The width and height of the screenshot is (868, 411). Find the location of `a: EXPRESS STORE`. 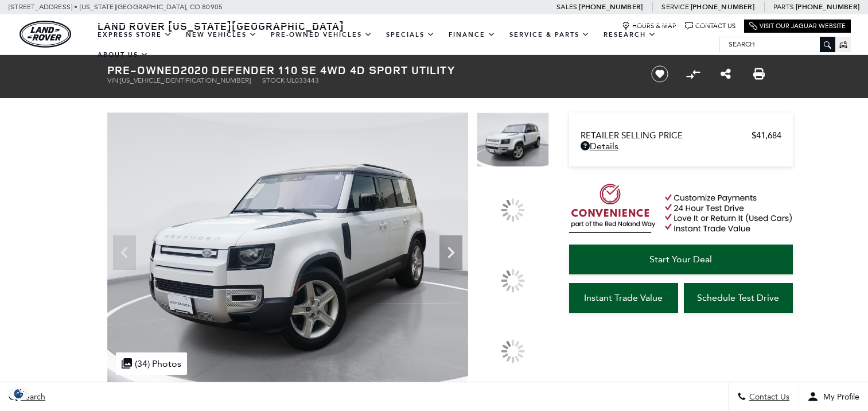

a: EXPRESS STORE is located at coordinates (135, 34).